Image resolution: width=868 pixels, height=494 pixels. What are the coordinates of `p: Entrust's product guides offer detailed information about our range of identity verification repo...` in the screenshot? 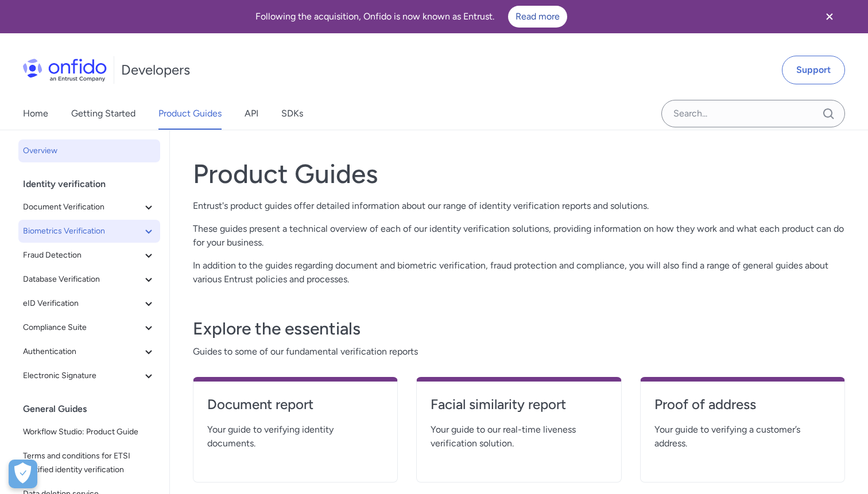 It's located at (519, 206).